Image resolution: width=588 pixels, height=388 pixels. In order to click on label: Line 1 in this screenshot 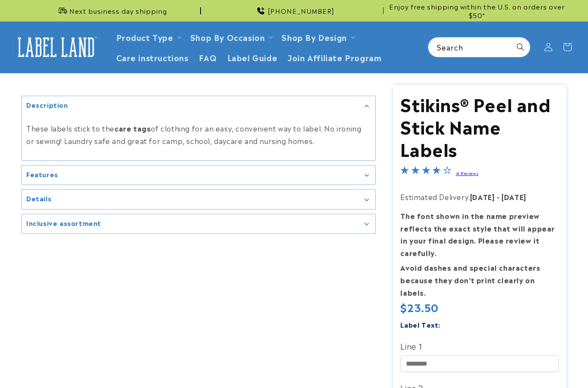, I will do `click(480, 346)`.